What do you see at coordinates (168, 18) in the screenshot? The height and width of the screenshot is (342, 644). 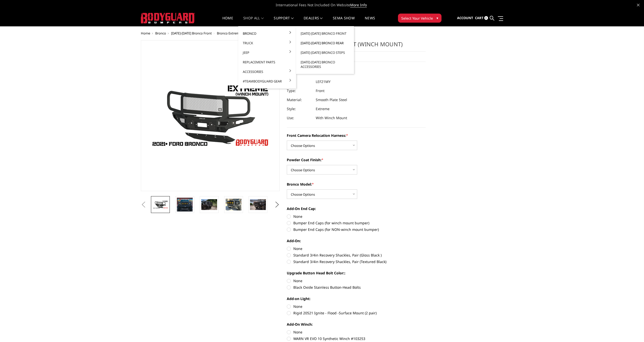 I see `img: BODYGUARD BUMPERS` at bounding box center [168, 18].